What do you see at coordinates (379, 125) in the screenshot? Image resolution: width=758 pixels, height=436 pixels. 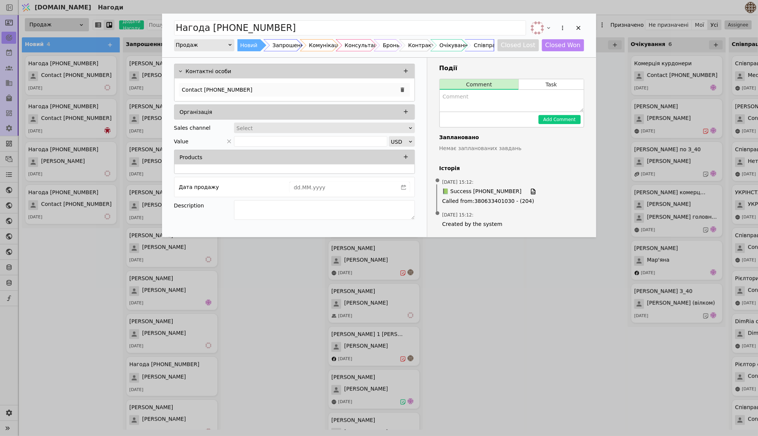 I see `div: Add Opportunity` at bounding box center [379, 125].